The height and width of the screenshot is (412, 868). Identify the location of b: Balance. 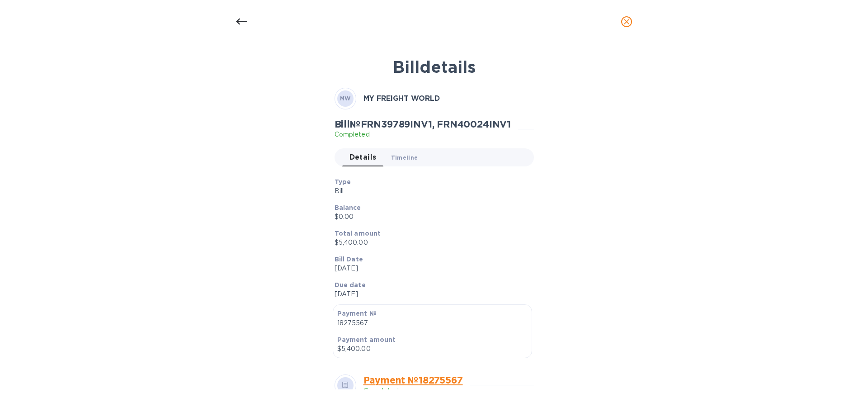
(348, 207).